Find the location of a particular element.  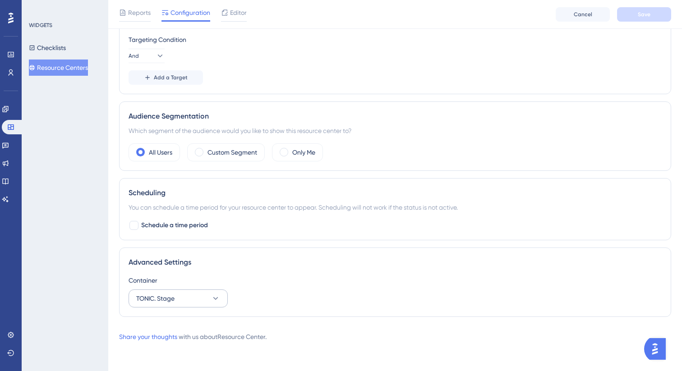

button: And is located at coordinates (147, 56).